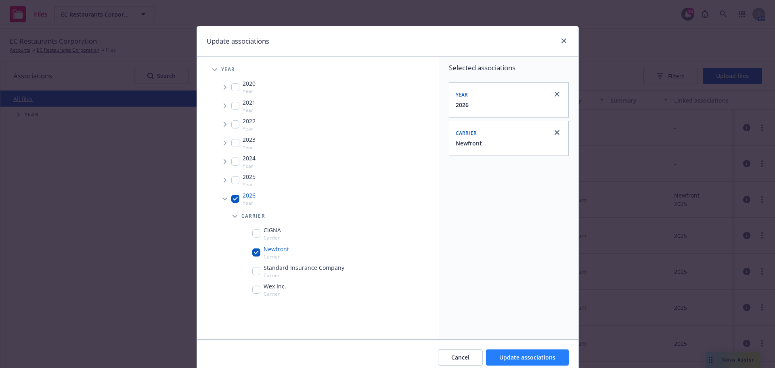 This screenshot has width=775, height=368. What do you see at coordinates (249, 158) in the screenshot?
I see `span: 2024` at bounding box center [249, 158].